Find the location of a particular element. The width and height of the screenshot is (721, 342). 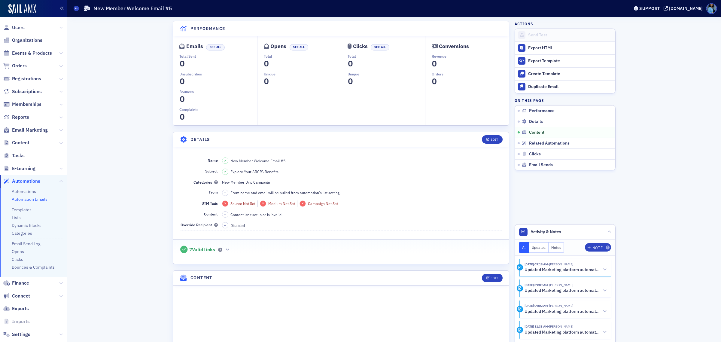

span: Automations is located at coordinates (26, 181).